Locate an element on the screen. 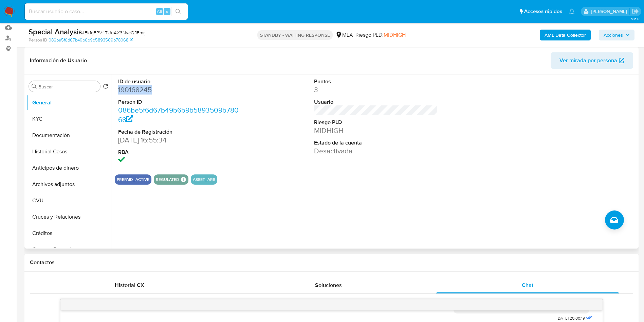 Image resolution: width=644 pixels, height=322 pixels. b: Special Analysis is located at coordinates (55, 31).